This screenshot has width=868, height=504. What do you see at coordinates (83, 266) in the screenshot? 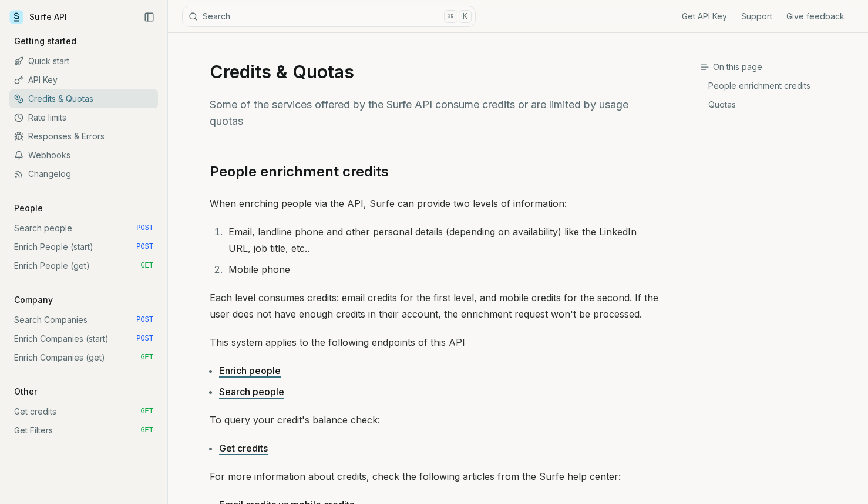
I see `a: Enrich People (get) GET` at bounding box center [83, 266].